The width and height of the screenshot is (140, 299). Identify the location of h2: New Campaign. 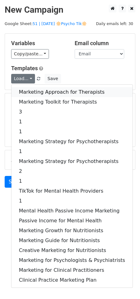
(70, 10).